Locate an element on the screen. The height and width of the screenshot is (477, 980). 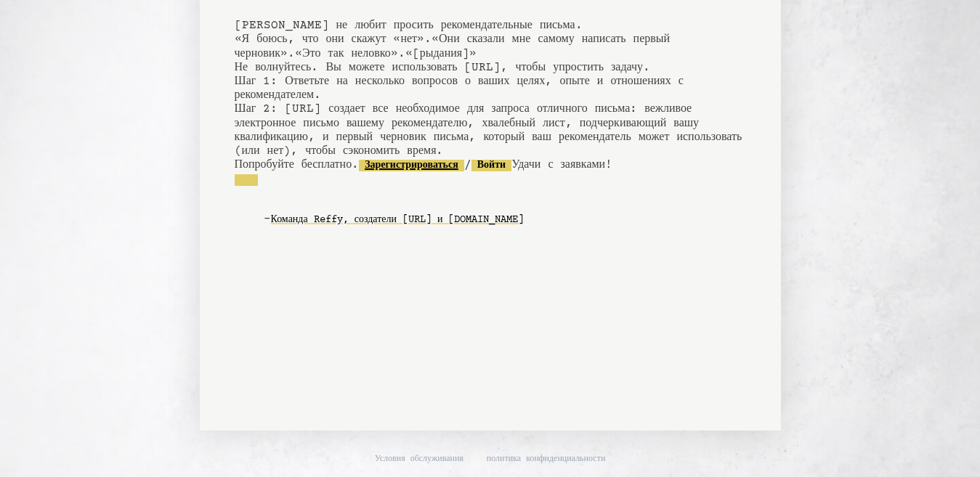
font: Удачи с заявками! is located at coordinates (561, 165).